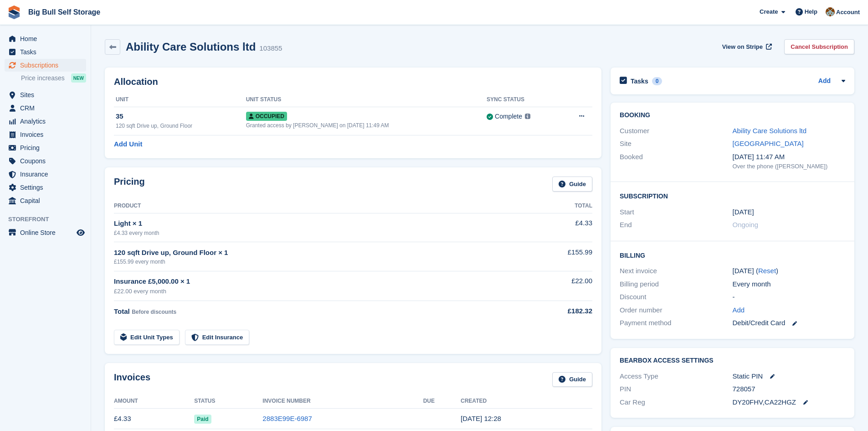  What do you see at coordinates (831, 12) in the screenshot?
I see `img: Mike Llewellen Palmer` at bounding box center [831, 12].